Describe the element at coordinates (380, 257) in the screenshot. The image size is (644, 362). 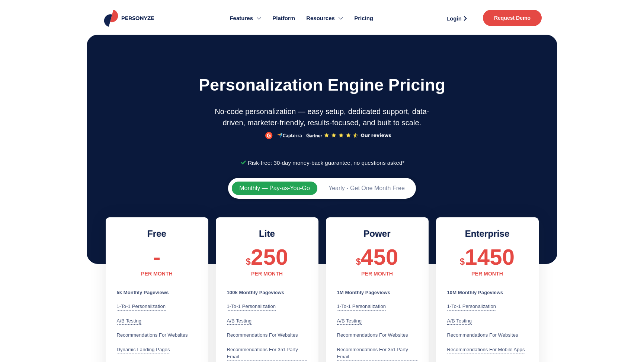
I see `span: 450` at that location.